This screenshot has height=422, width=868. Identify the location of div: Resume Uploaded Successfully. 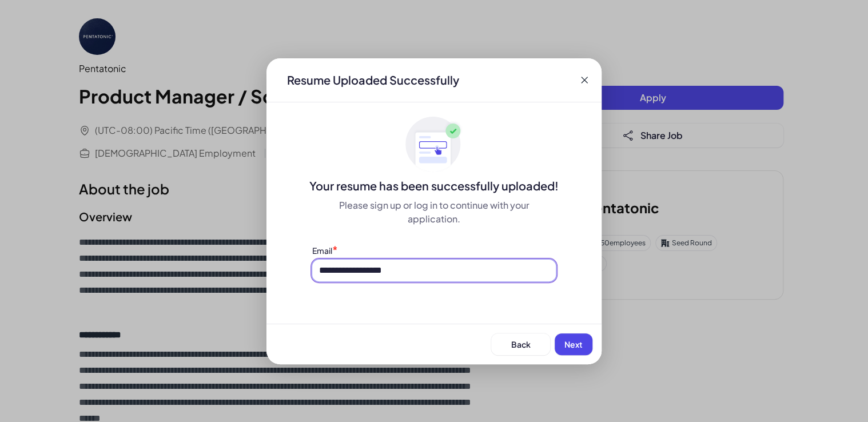
(373, 80).